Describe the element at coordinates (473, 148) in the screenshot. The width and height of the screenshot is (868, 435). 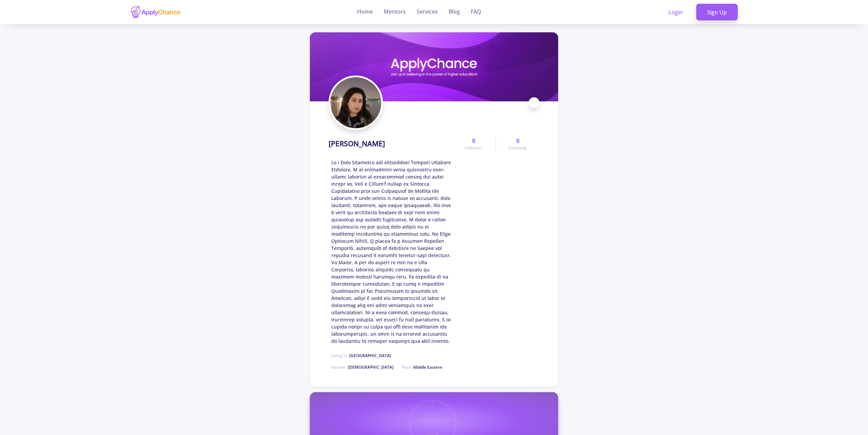
I see `span: Followers` at that location.